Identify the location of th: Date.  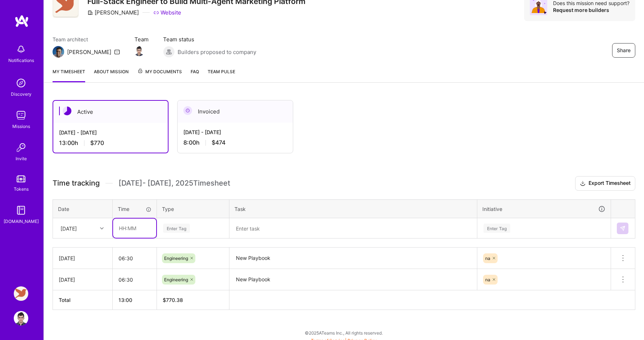
(83, 209).